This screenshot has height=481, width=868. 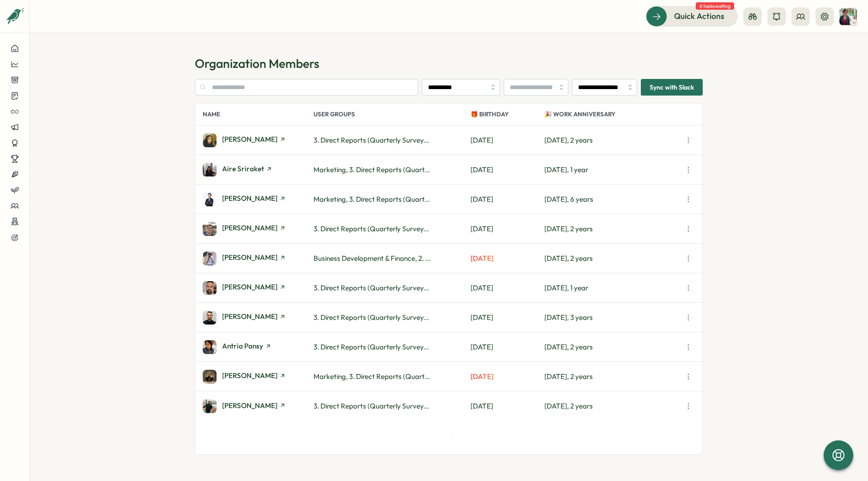 What do you see at coordinates (243, 345) in the screenshot?
I see `span: Antria Pansy` at bounding box center [243, 345].